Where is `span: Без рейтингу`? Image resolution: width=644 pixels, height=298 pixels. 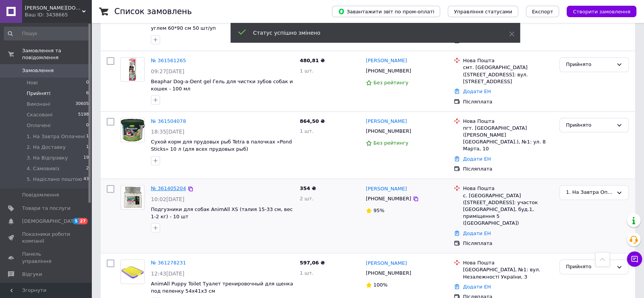
span: Без рейтингу is located at coordinates (391, 82).